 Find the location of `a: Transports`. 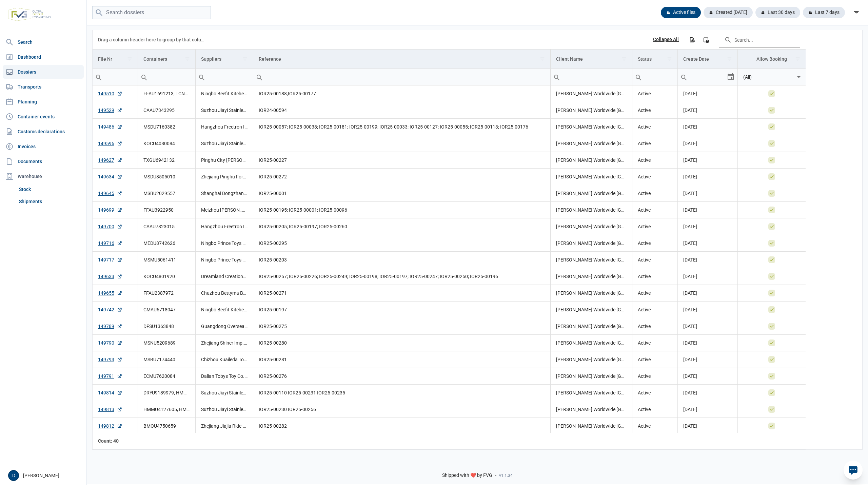

a: Transports is located at coordinates (43, 87).